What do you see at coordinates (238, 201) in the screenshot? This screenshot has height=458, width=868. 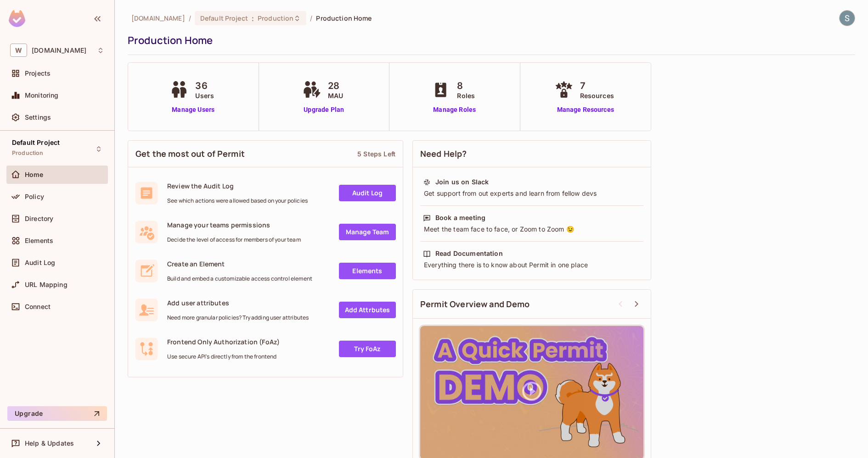 I see `span: See which actions were allowed based on your policies` at bounding box center [238, 201].